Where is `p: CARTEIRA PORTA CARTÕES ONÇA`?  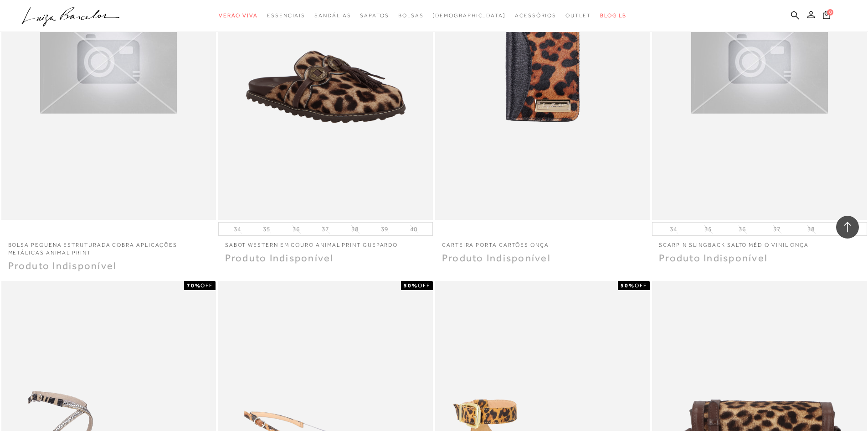 p: CARTEIRA PORTA CARTÕES ONÇA is located at coordinates (542, 242).